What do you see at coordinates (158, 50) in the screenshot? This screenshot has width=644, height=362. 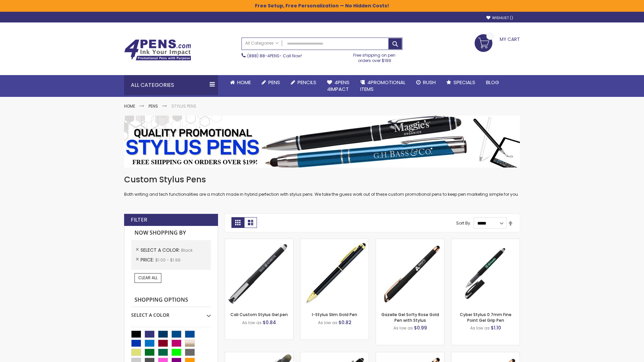 I see `img: 4Pens Custom Pens and Promotional Products` at bounding box center [158, 50].